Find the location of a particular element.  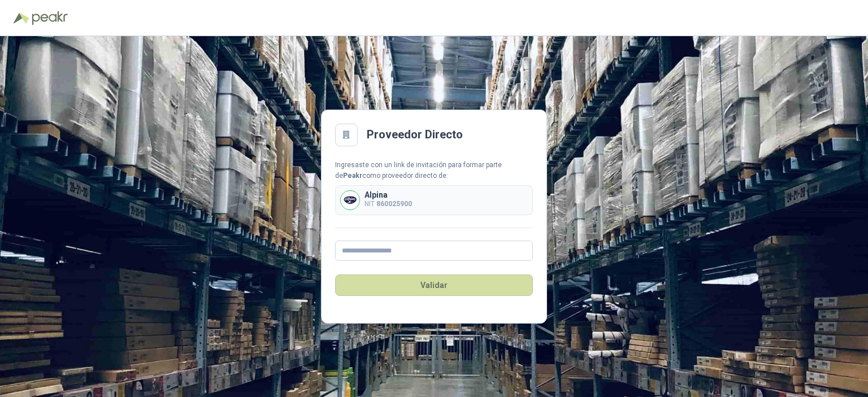

img: Logo is located at coordinates (22, 18).